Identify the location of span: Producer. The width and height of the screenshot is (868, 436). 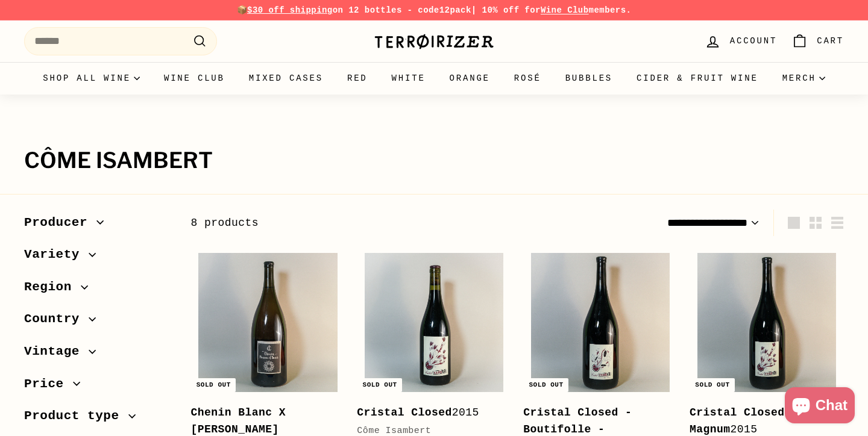
(60, 223).